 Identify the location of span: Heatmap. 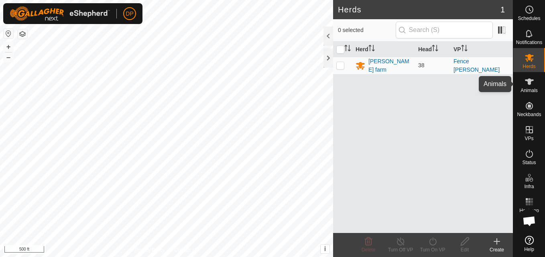
(529, 211).